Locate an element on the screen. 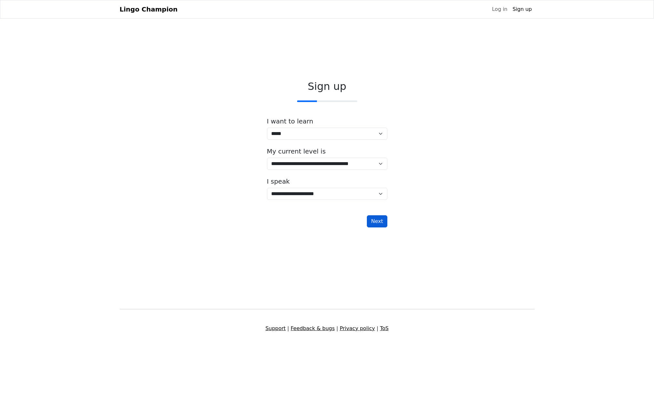 The image size is (654, 404). a: Support is located at coordinates (275, 328).